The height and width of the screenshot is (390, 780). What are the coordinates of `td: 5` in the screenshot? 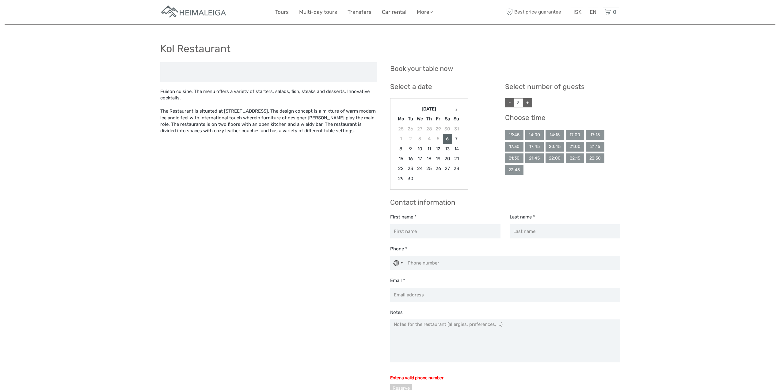 It's located at (438, 139).